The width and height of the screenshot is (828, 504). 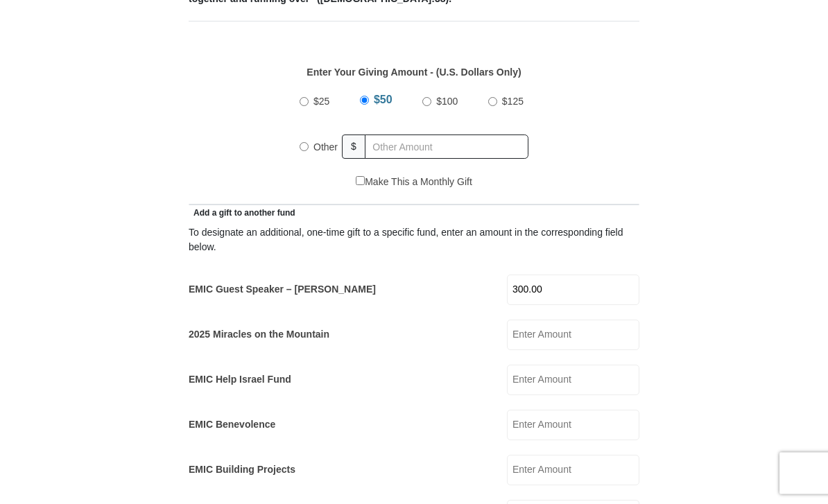 I want to click on span: $125, so click(x=512, y=102).